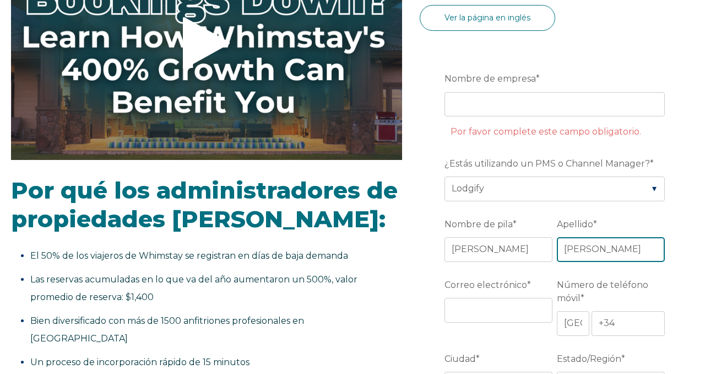  Describe the element at coordinates (603, 291) in the screenshot. I see `font: Número de teléfono móvil` at that location.